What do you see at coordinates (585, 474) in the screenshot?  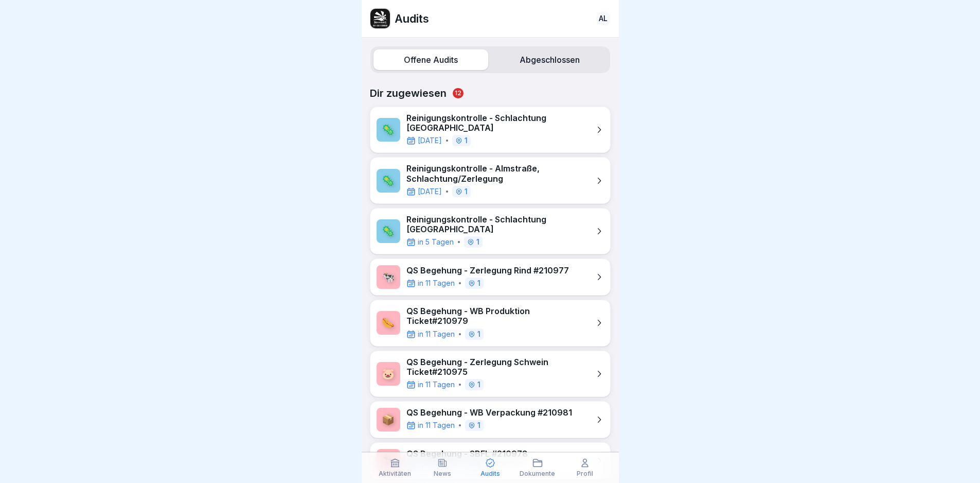 I see `p: Profil` at bounding box center [585, 474].